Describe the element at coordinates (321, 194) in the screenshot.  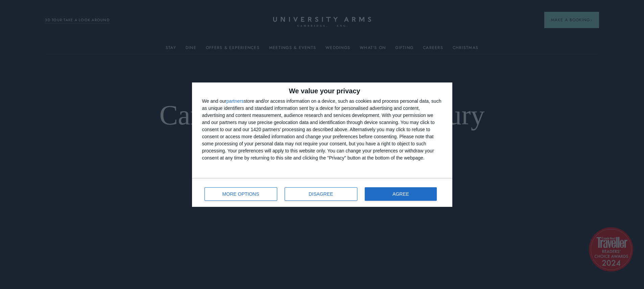
I see `button: DISAGREE` at that location.